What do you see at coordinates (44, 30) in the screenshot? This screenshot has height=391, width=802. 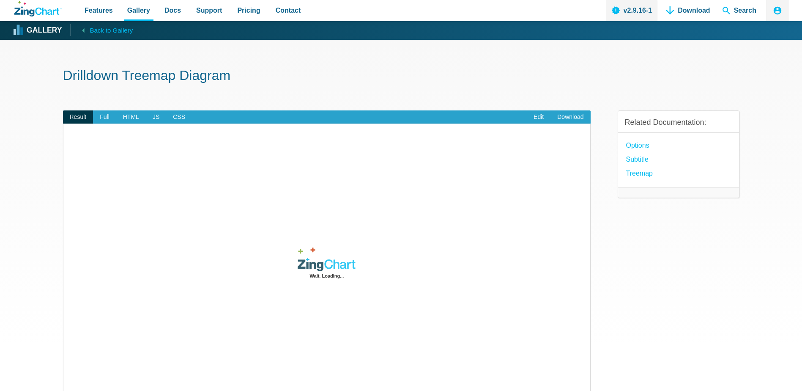 I see `strong: Gallery` at bounding box center [44, 30].